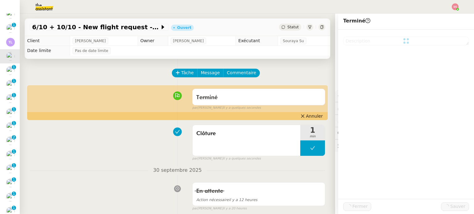 Image resolution: width=474 pixels, height=214 pixels. Describe the element at coordinates (14, 138) in the screenshot. I see `p: 2` at that location.